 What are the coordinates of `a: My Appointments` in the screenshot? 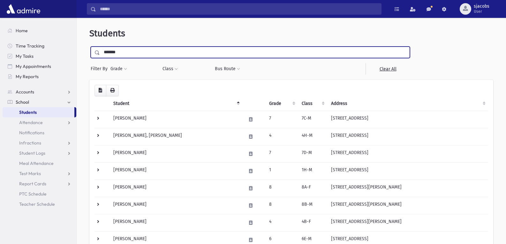 It's located at (39, 66).